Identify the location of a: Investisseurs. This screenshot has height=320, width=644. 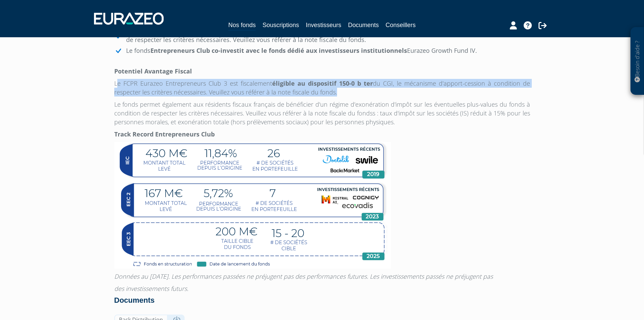
(324, 25).